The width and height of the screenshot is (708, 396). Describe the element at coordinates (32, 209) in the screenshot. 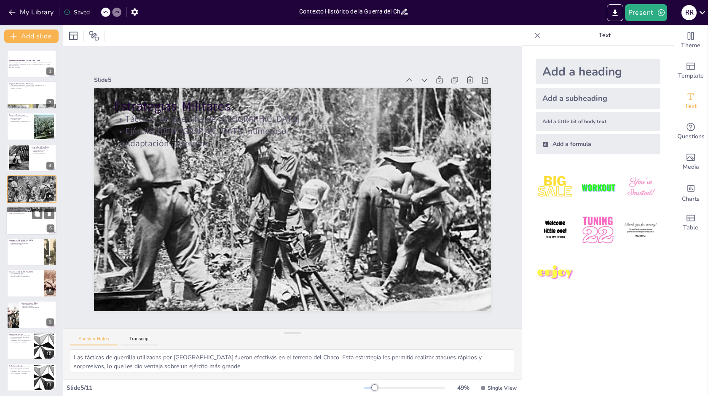

I see `p: Consecuencias de la Guerra` at that location.